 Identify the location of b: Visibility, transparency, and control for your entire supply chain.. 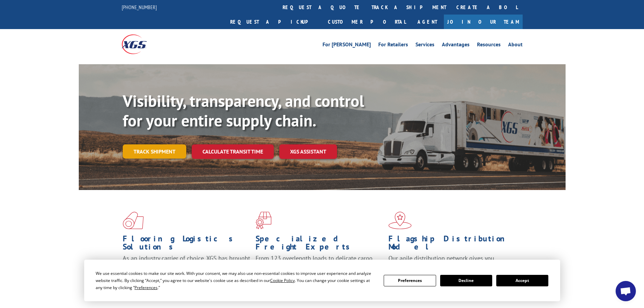
(243, 110).